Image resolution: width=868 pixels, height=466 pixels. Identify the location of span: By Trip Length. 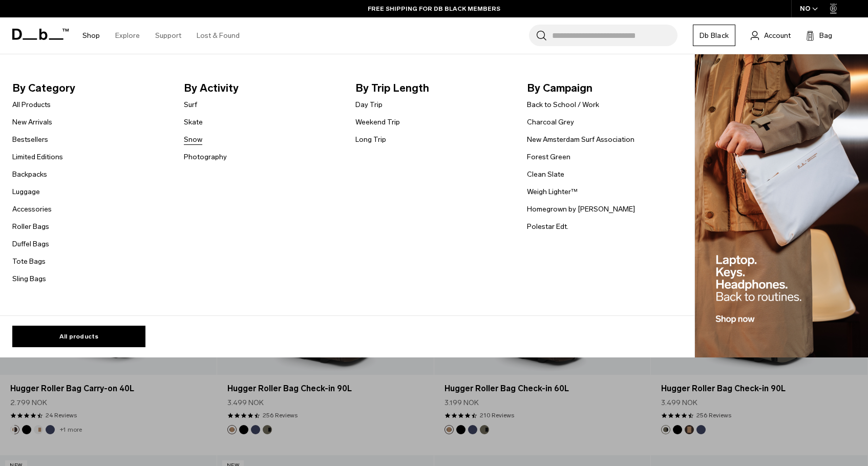
(433, 88).